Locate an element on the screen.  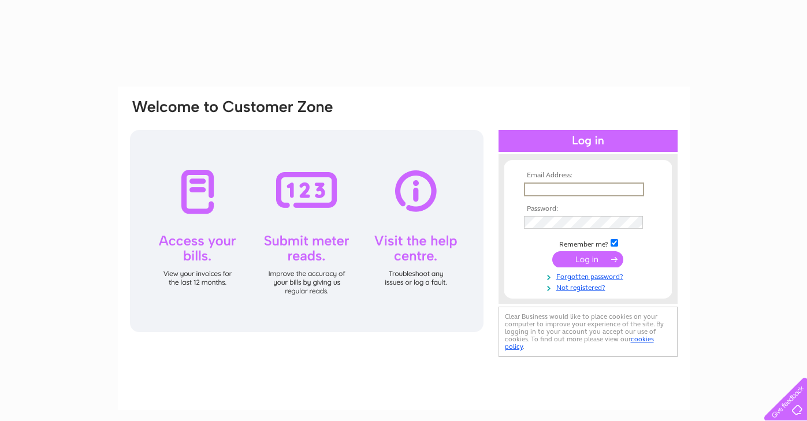
a: Forgotten password? is located at coordinates (589, 276).